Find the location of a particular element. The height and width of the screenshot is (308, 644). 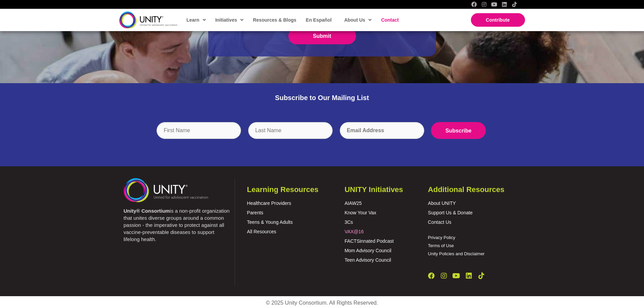

a: Know Your Vax is located at coordinates (360, 213).